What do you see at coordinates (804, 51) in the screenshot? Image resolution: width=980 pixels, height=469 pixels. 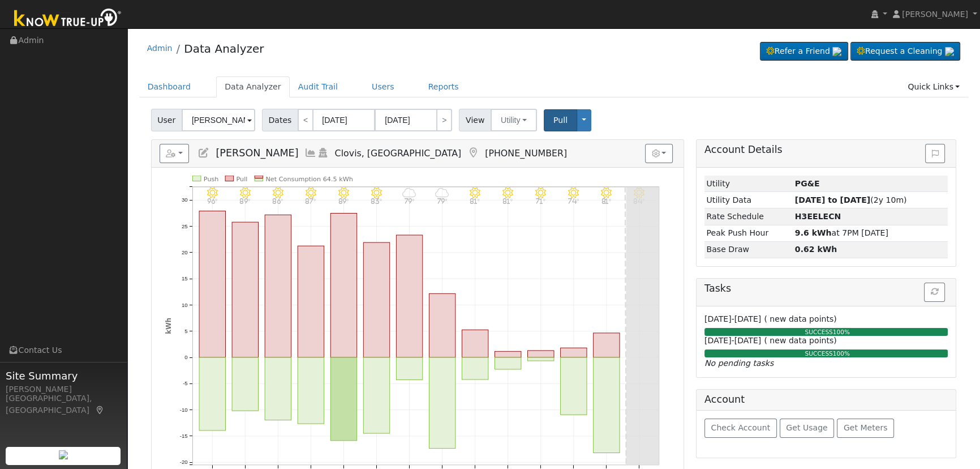 I see `a: Refer a Friend` at bounding box center [804, 51].